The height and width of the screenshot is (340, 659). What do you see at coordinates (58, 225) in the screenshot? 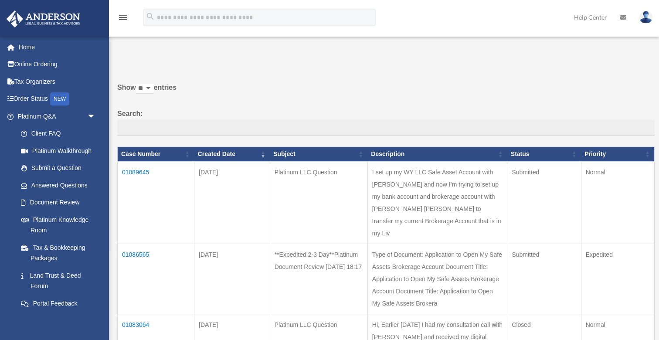
I see `a: Platinum Knowledge Room` at bounding box center [58, 225].